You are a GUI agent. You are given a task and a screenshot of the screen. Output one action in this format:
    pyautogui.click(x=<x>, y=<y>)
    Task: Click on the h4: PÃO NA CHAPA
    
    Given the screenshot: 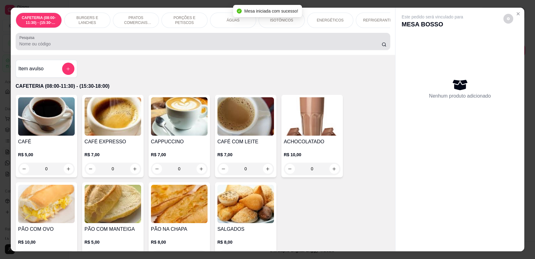 What is the action you would take?
    pyautogui.click(x=179, y=229)
    